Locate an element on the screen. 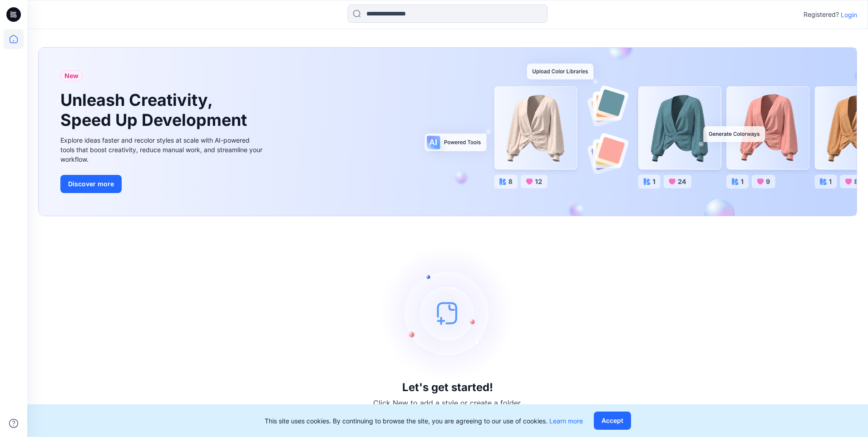 This screenshot has height=437, width=868. p: Click New to add a style or create a folder. is located at coordinates (448, 403).